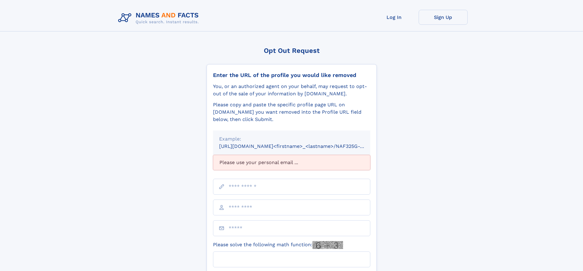 The width and height of the screenshot is (583, 271). I want to click on div: Please use your personal email ..., so click(291, 163).